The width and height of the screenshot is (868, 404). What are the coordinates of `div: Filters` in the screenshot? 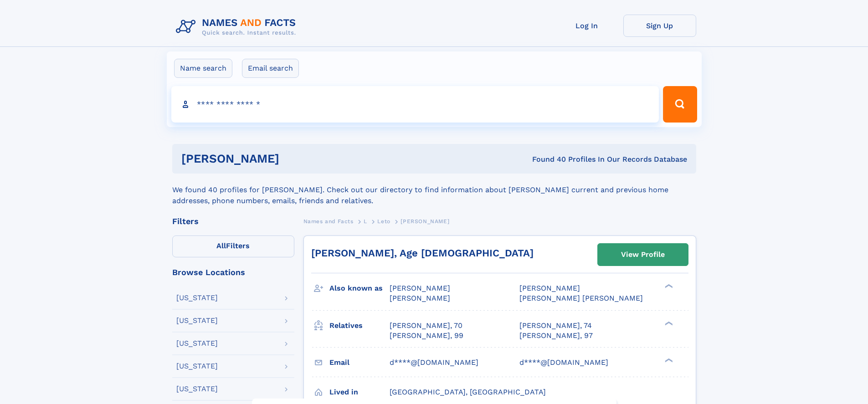 It's located at (233, 221).